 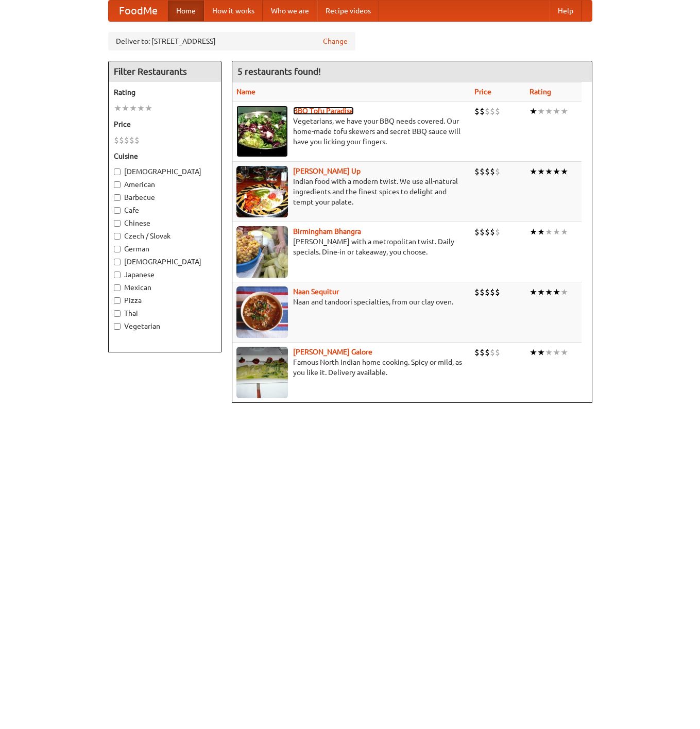 What do you see at coordinates (117, 197) in the screenshot?
I see `input: Barbecue` at bounding box center [117, 197].